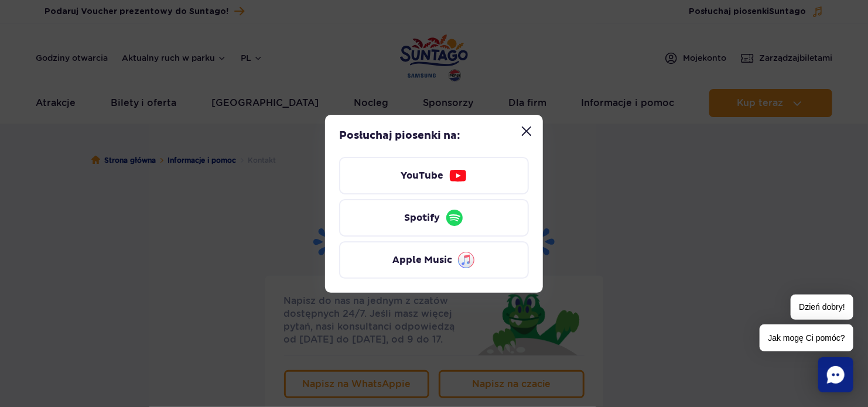  Describe the element at coordinates (821, 307) in the screenshot. I see `span: Dzień dobry!` at that location.